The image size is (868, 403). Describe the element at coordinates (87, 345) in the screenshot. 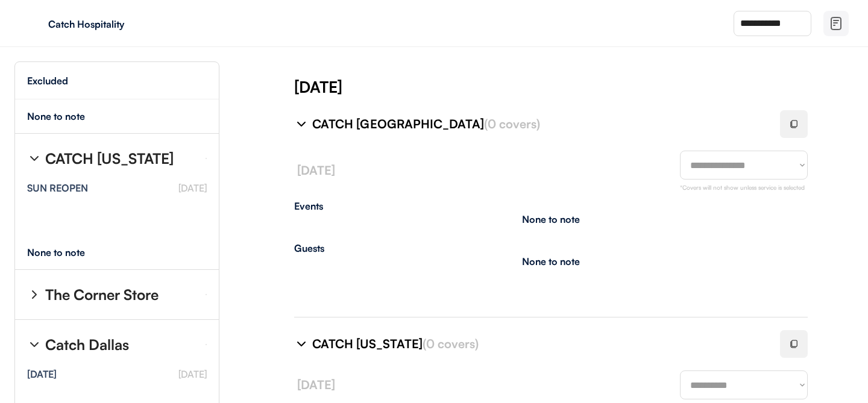

I see `div: Catch Dallas` at that location.